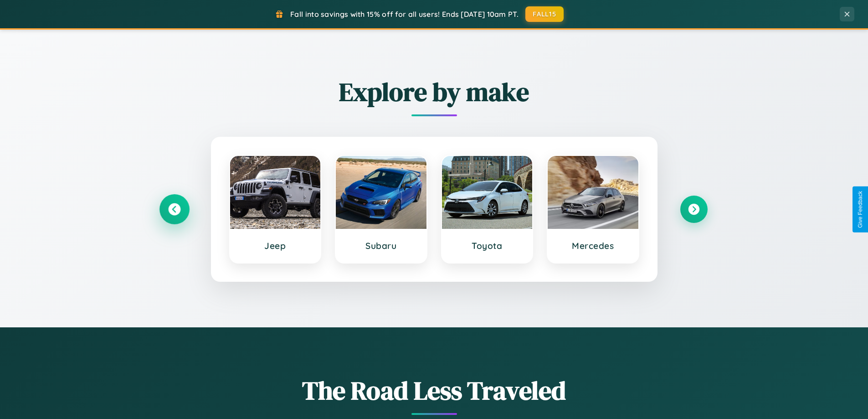 This screenshot has height=419, width=868. I want to click on h3: Toyota, so click(487, 246).